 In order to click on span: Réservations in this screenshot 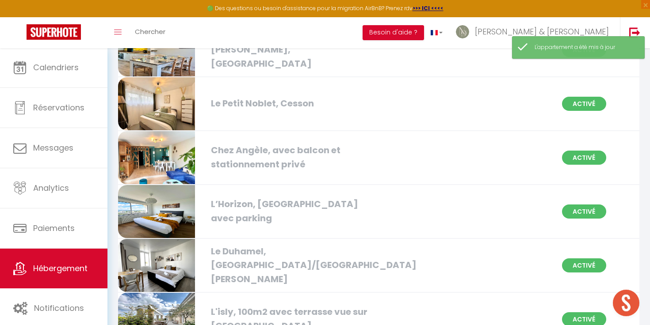, I will do `click(59, 107)`.